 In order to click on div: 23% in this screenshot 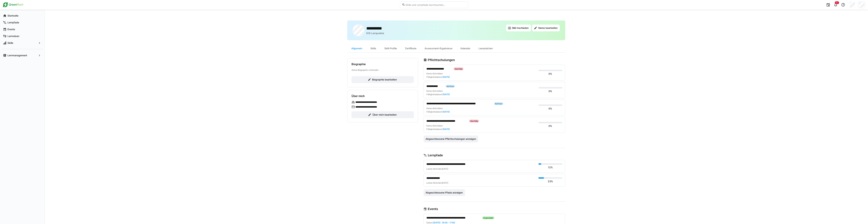, I will do `click(550, 181)`.